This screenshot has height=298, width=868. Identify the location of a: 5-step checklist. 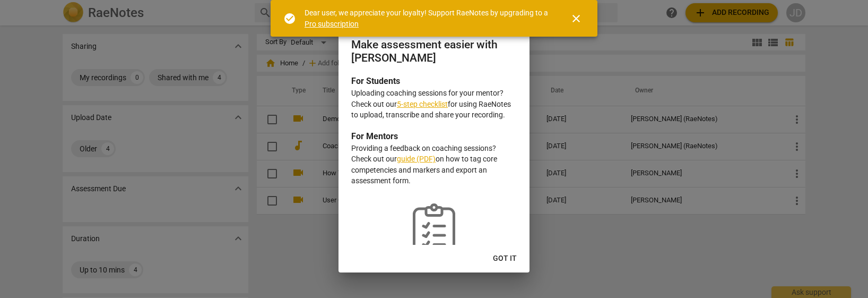
(422, 104).